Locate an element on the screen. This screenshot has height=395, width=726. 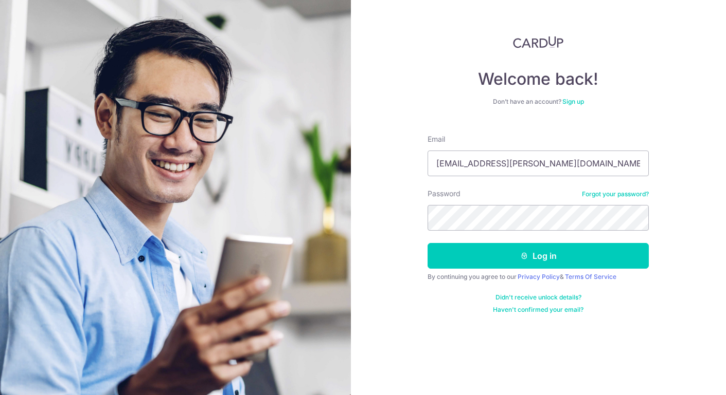
label: Password is located at coordinates (444, 194).